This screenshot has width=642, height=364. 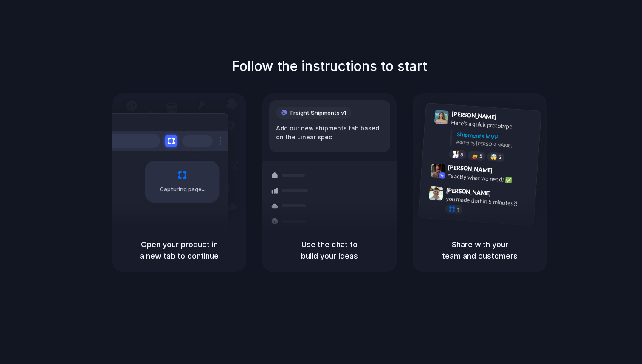 What do you see at coordinates (179, 250) in the screenshot?
I see `h5: Open your product in a new tab to continue` at bounding box center [179, 250].